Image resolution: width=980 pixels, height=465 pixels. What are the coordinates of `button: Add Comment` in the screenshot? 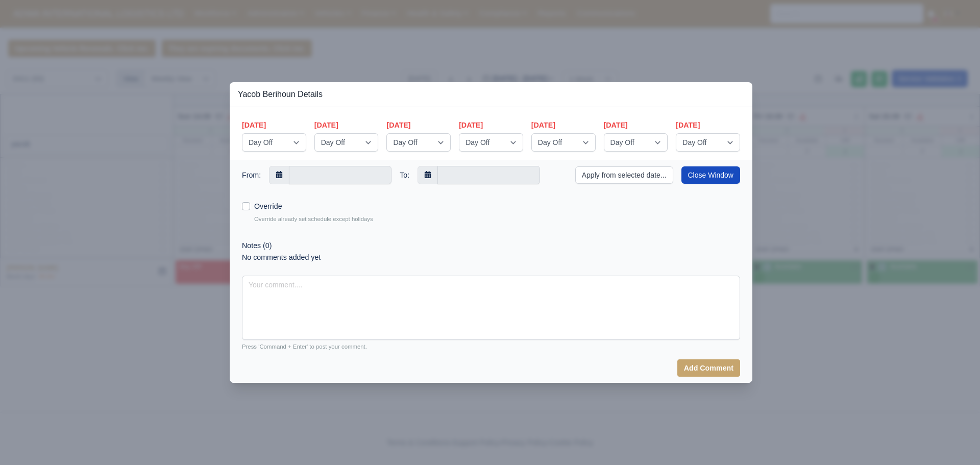 It's located at (709, 368).